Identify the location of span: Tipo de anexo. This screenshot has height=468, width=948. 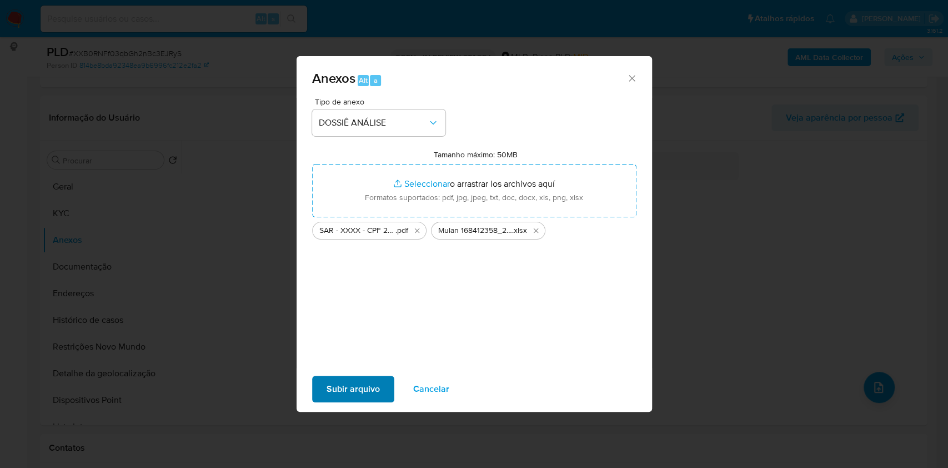
(381, 102).